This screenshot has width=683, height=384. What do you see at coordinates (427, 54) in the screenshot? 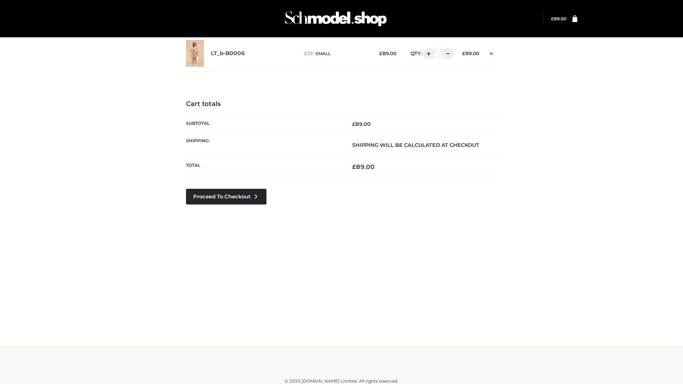
I see `div: QTY:` at bounding box center [427, 54].